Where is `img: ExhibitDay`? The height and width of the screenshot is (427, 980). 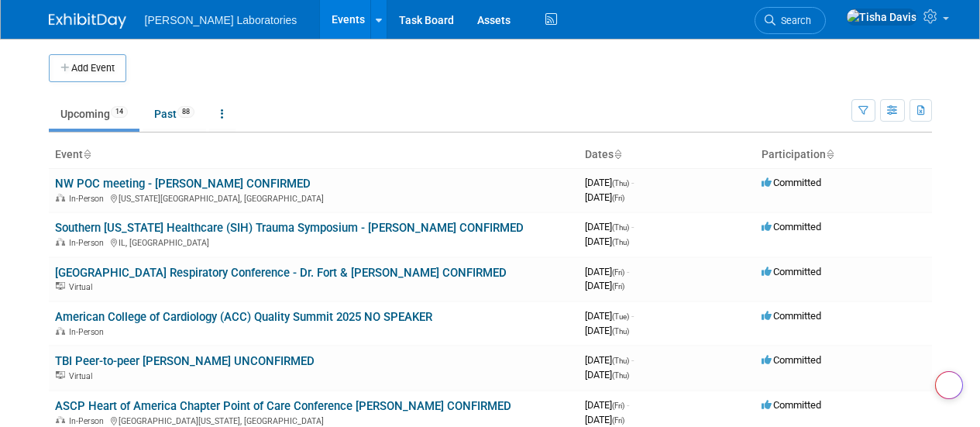 img: ExhibitDay is located at coordinates (88, 21).